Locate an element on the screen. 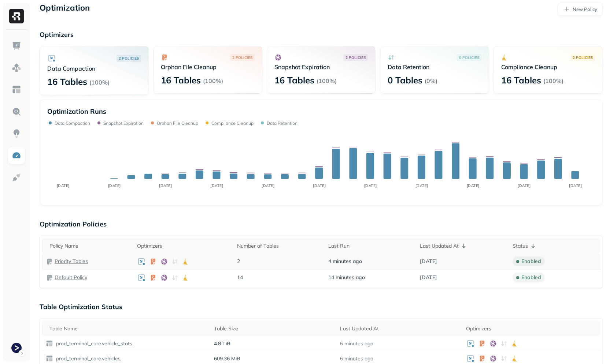 The image size is (610, 364). p: Optimization is located at coordinates (65, 9).